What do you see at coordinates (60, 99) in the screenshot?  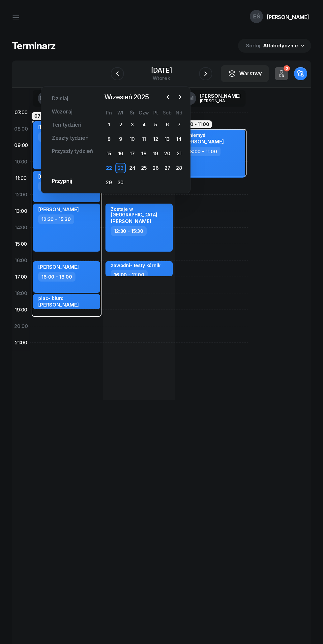 I see `a: Dzisiaj` at bounding box center [60, 99].